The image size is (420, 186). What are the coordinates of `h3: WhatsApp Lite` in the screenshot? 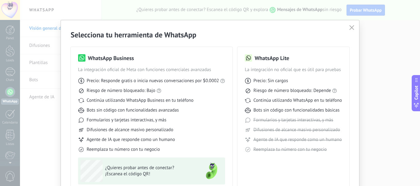 It's located at (272, 58).